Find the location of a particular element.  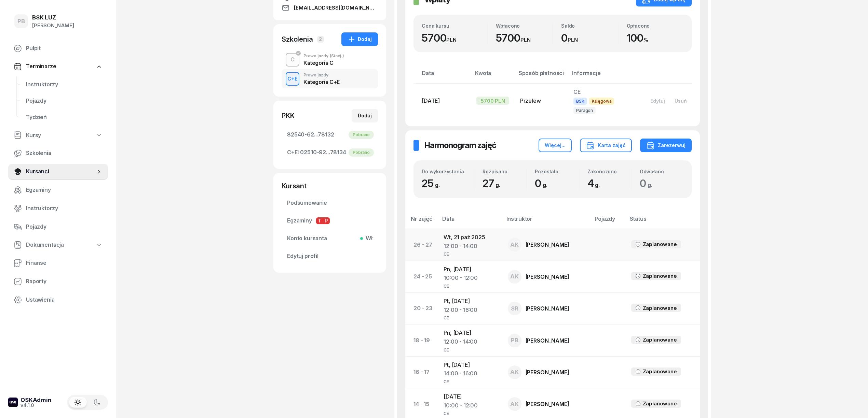

th: Status is located at coordinates (663, 222).